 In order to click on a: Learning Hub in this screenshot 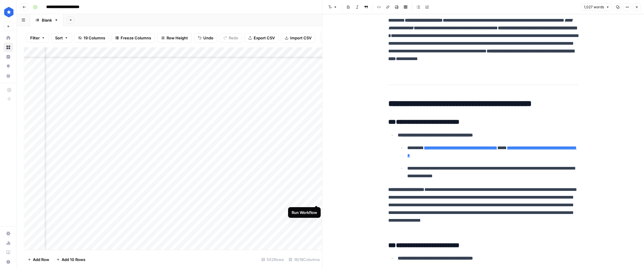, I will do `click(9, 253)`.